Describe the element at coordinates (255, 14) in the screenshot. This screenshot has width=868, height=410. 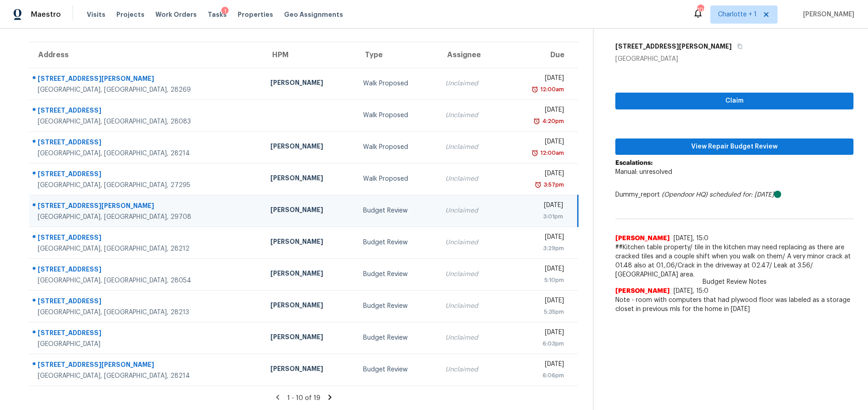
I see `span: Properties` at that location.